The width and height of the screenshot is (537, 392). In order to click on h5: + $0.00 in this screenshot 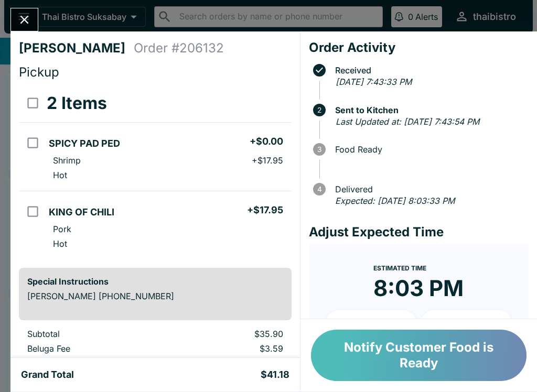, I will do `click(266, 141)`.